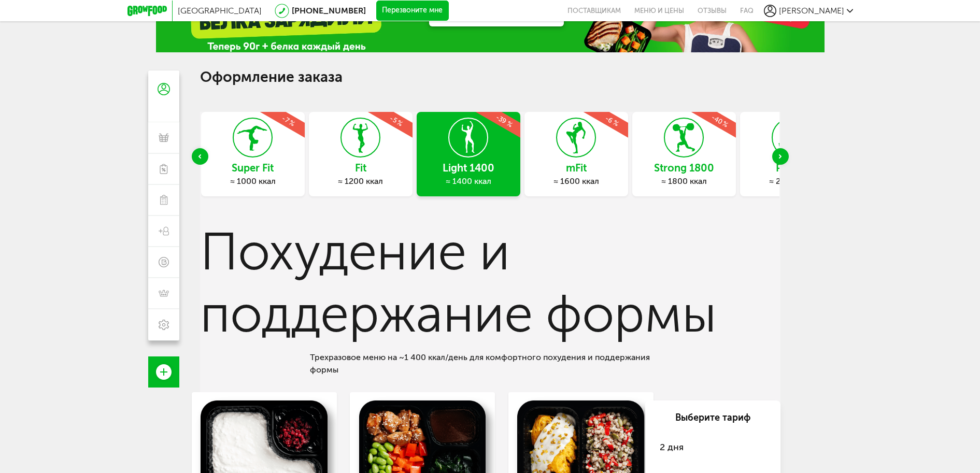 The height and width of the screenshot is (473, 980). Describe the element at coordinates (781, 156) in the screenshot. I see `div: Next slide` at that location.